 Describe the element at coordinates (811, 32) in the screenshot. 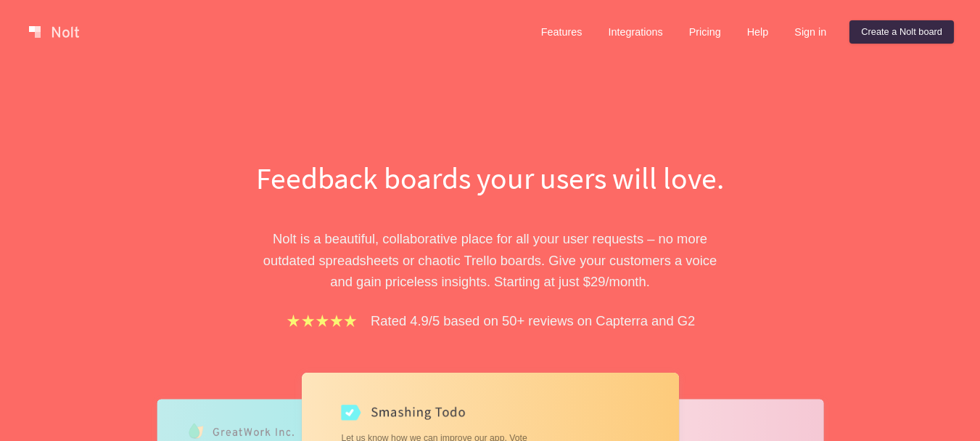

I see `a: Sign in` at that location.